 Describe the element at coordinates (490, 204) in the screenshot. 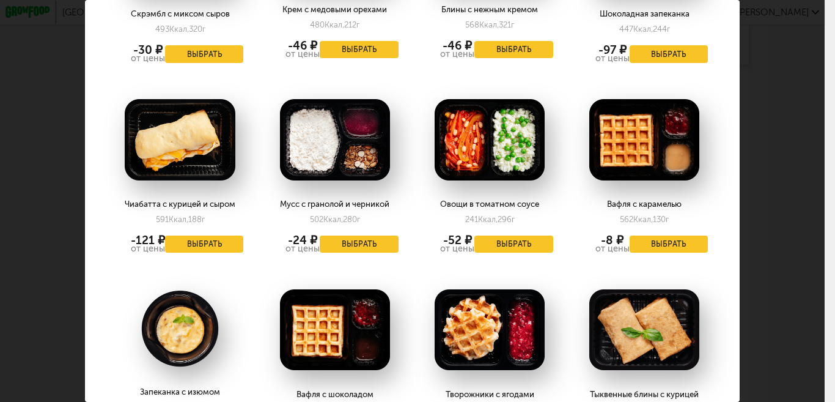

I see `div: Овощи в томатном соусе` at that location.